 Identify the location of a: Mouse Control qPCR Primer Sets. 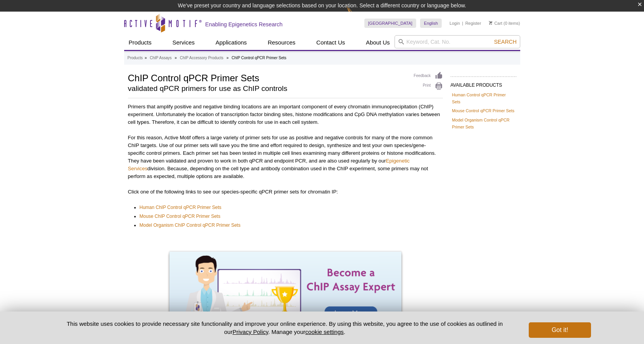
(483, 111).